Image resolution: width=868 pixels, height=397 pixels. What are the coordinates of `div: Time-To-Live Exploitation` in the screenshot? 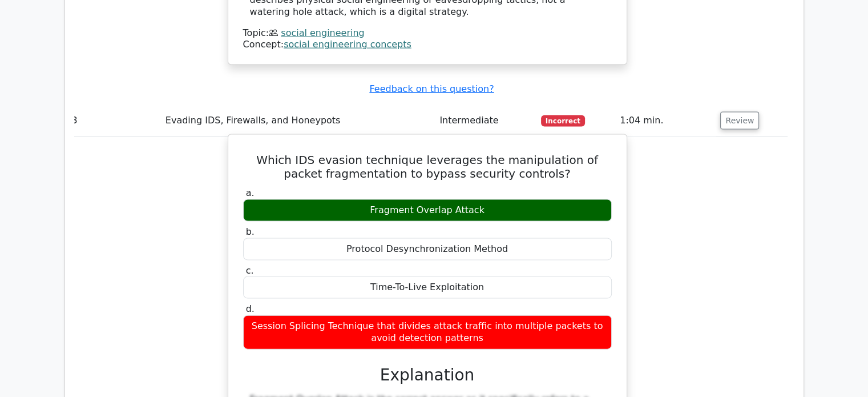 It's located at (427, 287).